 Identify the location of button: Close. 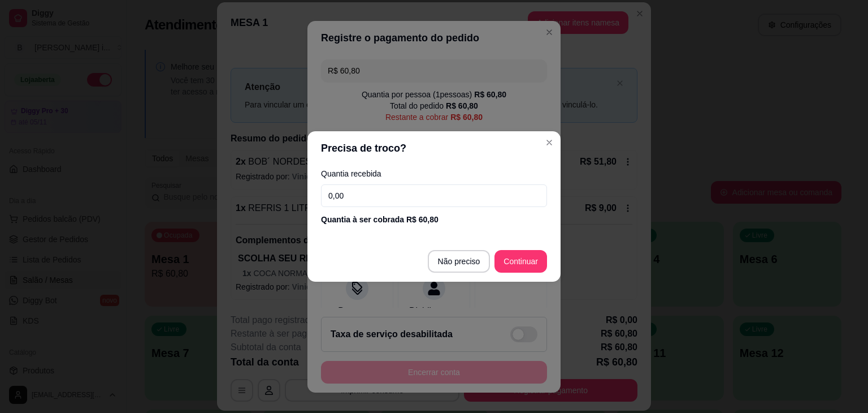
(549, 143).